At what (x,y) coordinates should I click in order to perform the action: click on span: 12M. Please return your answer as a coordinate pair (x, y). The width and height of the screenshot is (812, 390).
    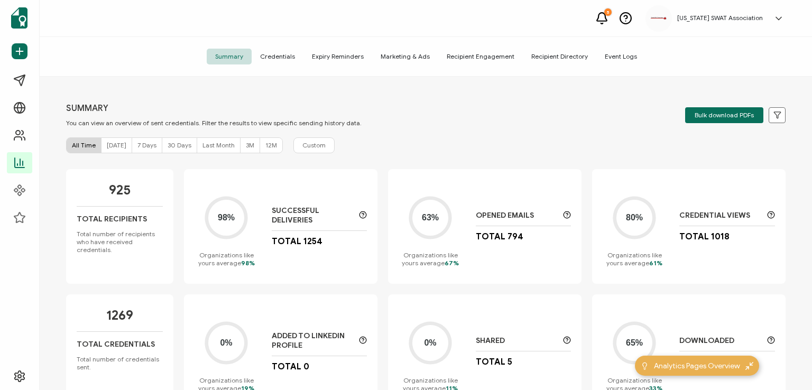
    Looking at the image, I should click on (271, 145).